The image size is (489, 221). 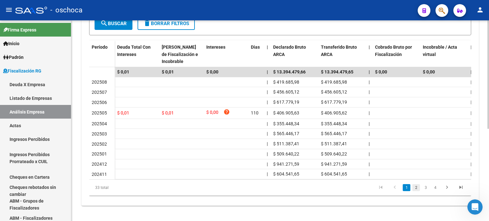 I want to click on span: 202505, so click(x=99, y=113).